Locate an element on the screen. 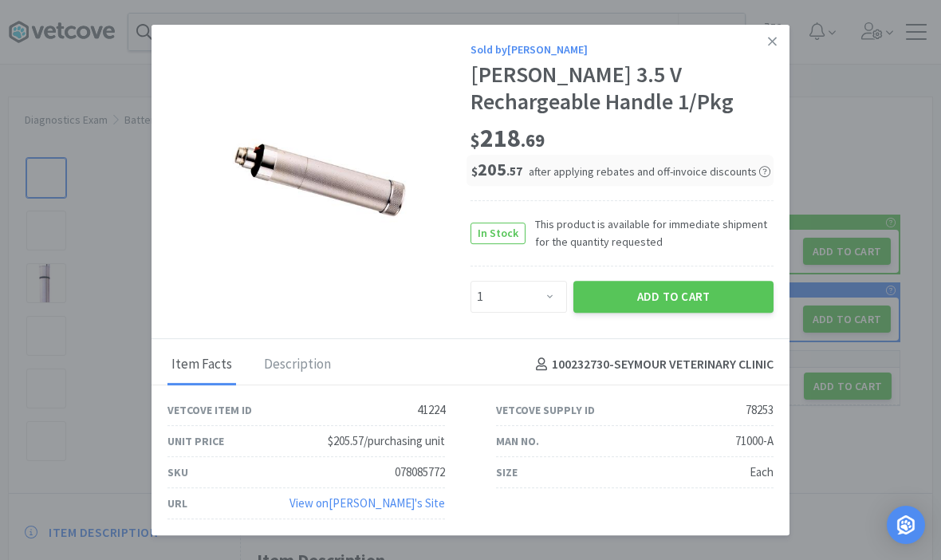 This screenshot has width=941, height=560. div: Item Facts is located at coordinates (201, 365).